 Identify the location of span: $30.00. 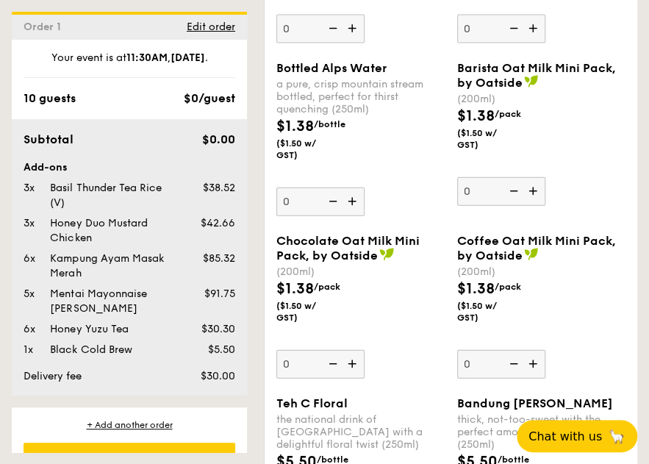
(218, 376).